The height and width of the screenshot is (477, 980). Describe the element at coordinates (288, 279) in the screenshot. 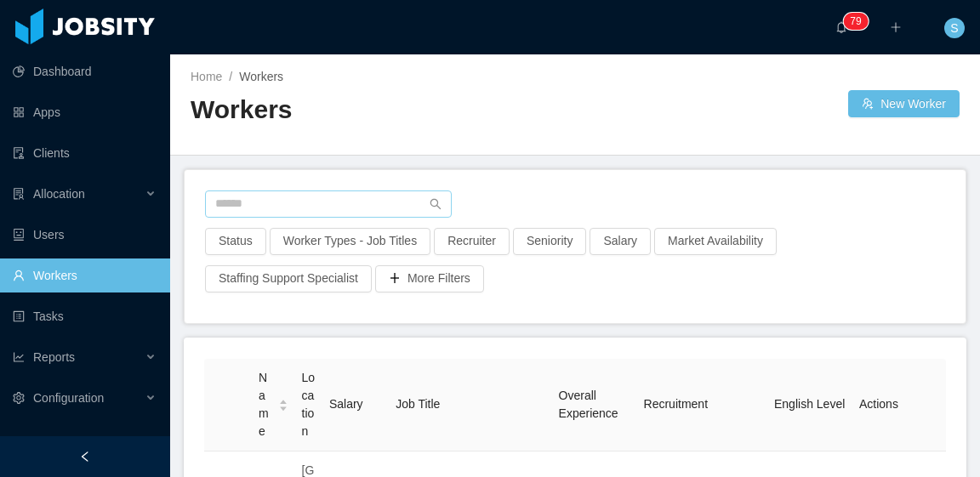

I see `button: Staffing Support Specialist` at that location.